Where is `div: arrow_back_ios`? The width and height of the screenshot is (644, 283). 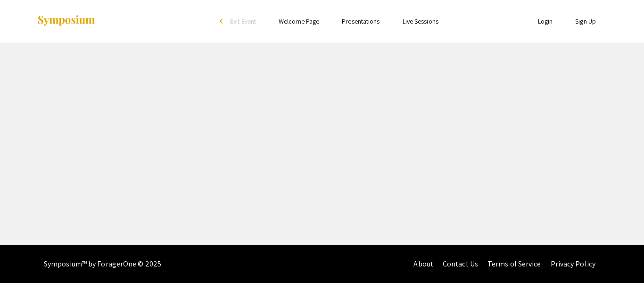 div: arrow_back_ios is located at coordinates (222, 21).